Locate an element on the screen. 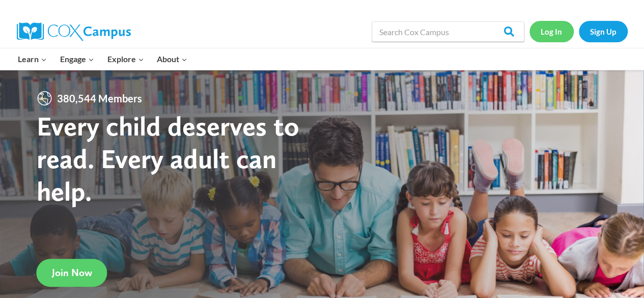 This screenshot has height=298, width=644. button: Child menu of Engage is located at coordinates (77, 59).